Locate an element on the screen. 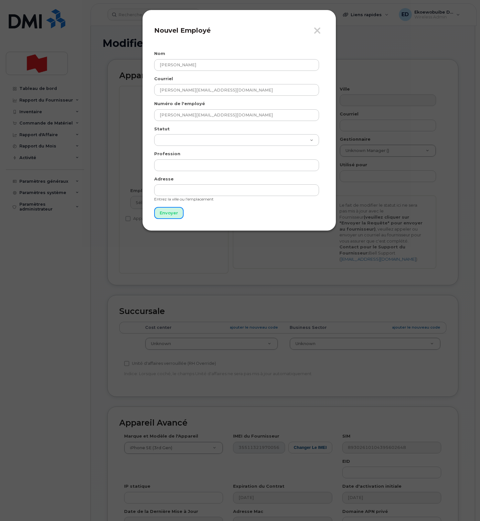 The height and width of the screenshot is (521, 480). h4: Nouvel Employé is located at coordinates (239, 30).